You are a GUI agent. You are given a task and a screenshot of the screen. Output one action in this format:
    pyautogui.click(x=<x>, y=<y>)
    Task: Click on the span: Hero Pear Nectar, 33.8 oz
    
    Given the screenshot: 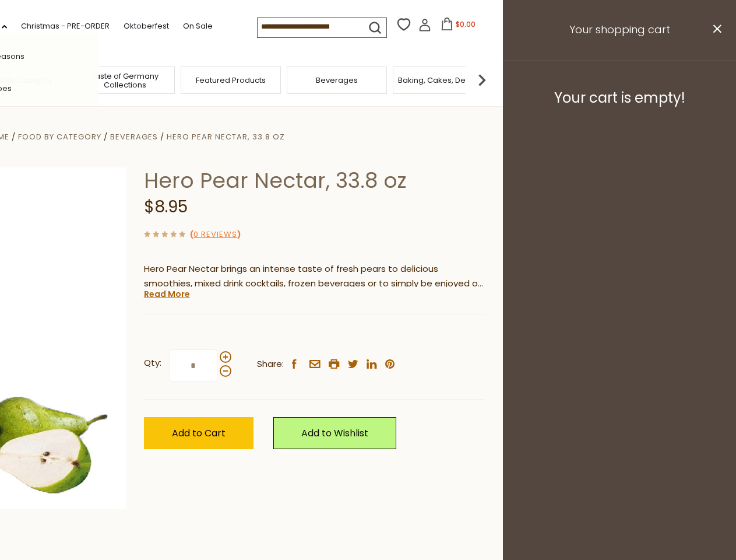 What is the action you would take?
    pyautogui.click(x=225, y=136)
    